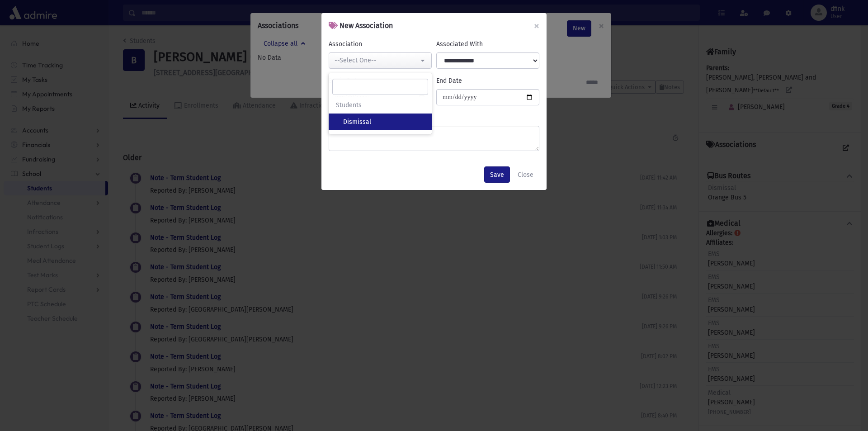 The image size is (868, 431). Describe the element at coordinates (357, 122) in the screenshot. I see `span: Dismissal` at that location.